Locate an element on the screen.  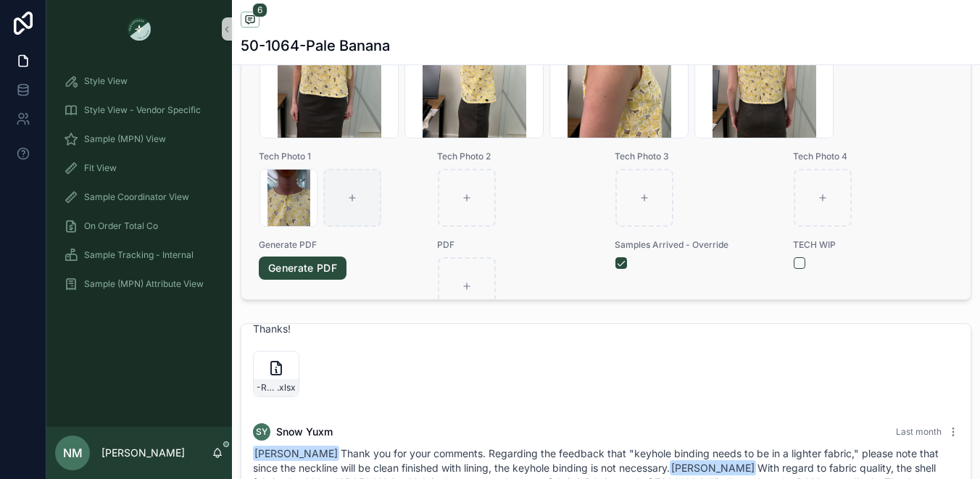
span: Generate PDF is located at coordinates (339, 244).